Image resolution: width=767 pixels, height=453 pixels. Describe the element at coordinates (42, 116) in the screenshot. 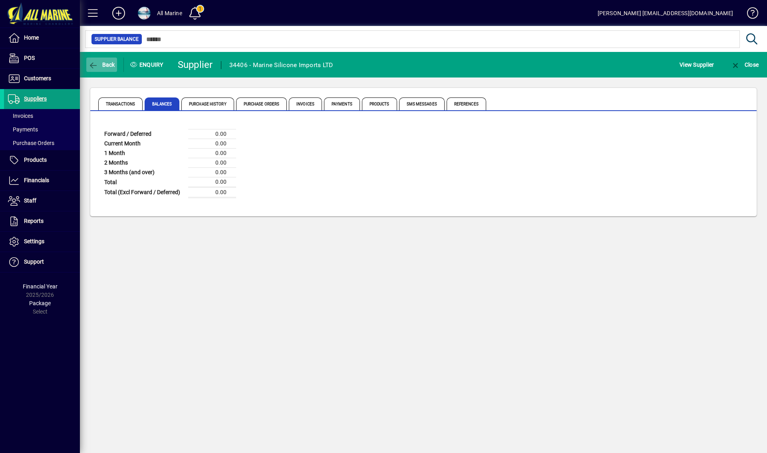

I see `a: Invoices` at that location.